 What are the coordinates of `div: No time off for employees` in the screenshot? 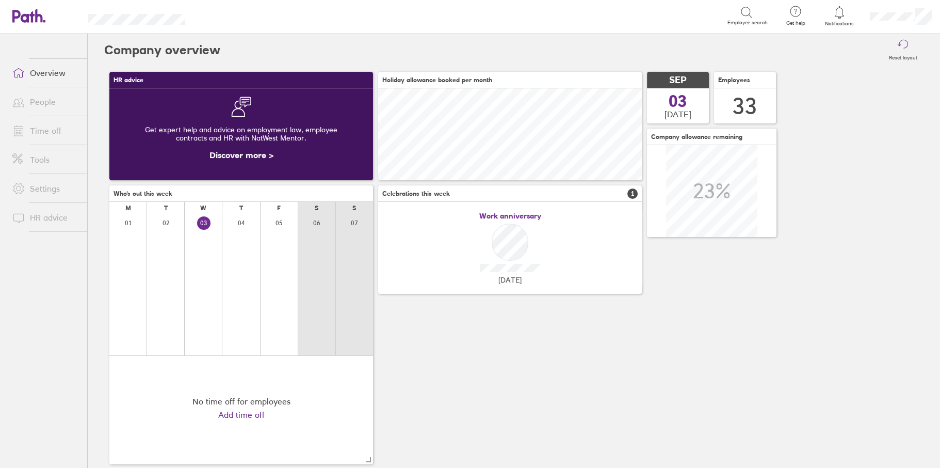 It's located at (242, 401).